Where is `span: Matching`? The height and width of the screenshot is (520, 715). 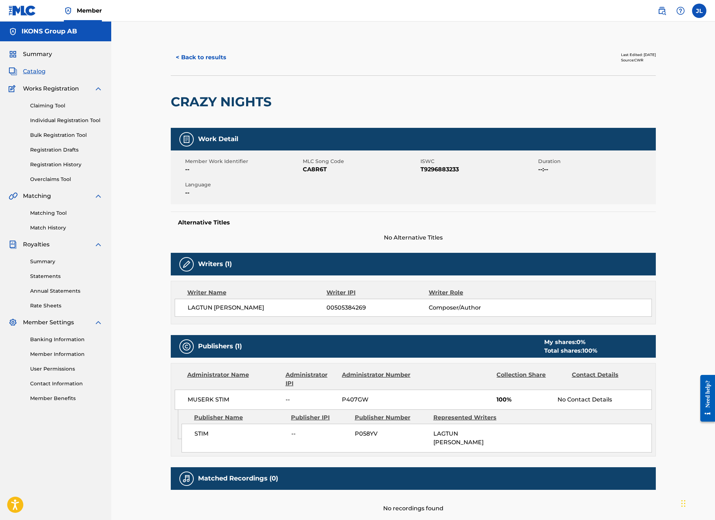 span: Matching is located at coordinates (37, 196).